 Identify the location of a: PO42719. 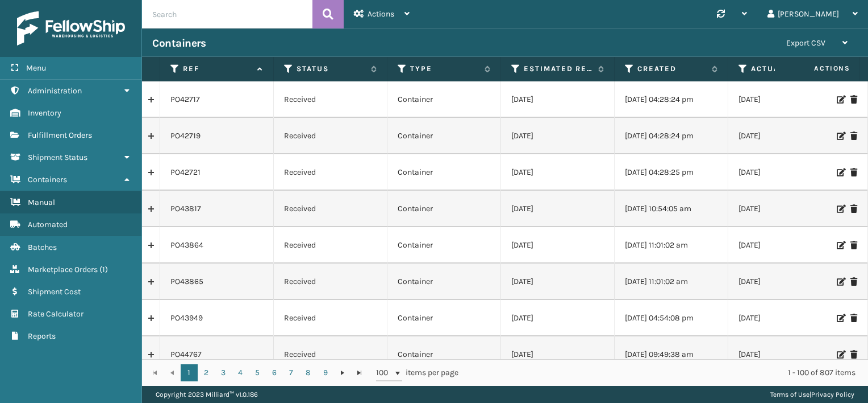
(185, 136).